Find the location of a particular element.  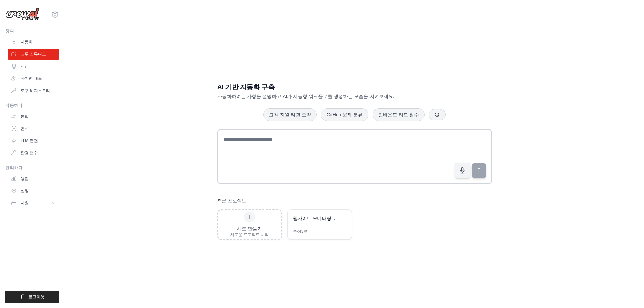

a: 통합 is located at coordinates (34, 117).